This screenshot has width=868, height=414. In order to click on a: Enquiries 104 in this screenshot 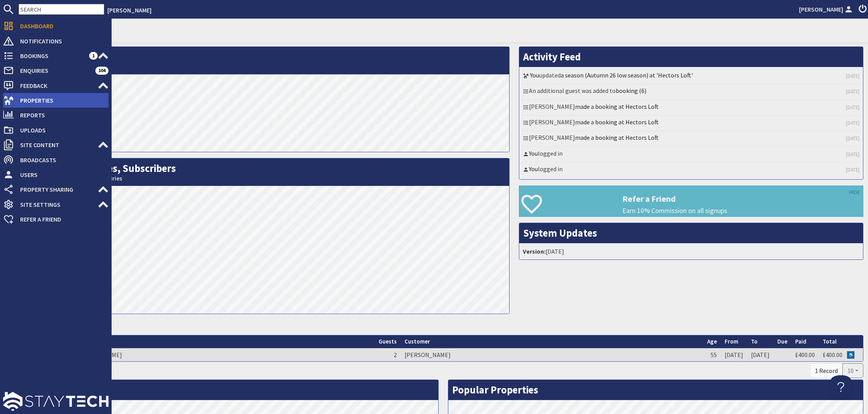, I will do `click(56, 70)`.